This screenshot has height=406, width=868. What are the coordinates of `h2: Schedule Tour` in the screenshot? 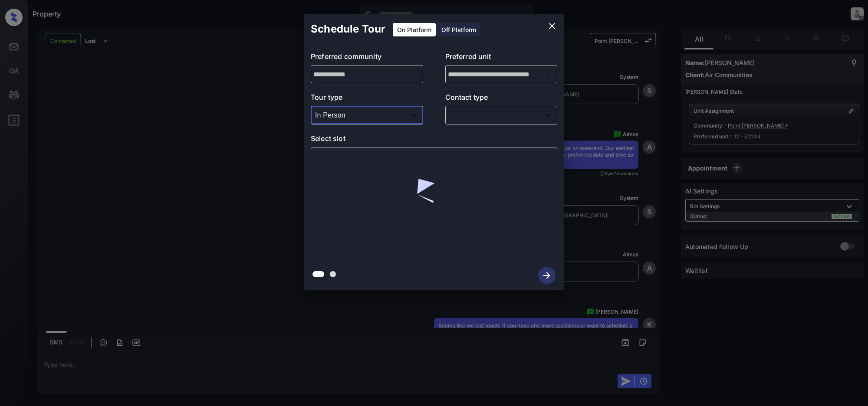 It's located at (348, 29).